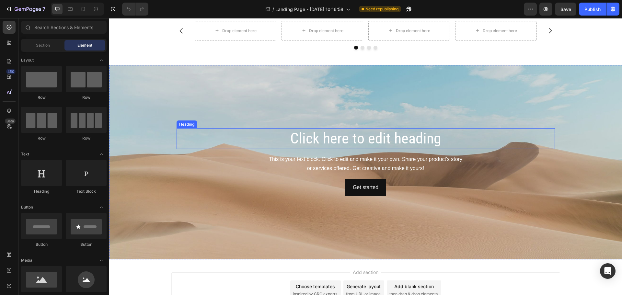 Image resolution: width=622 pixels, height=295 pixels. What do you see at coordinates (254, 276) in the screenshot?
I see `span: from URL or image` at bounding box center [254, 276].